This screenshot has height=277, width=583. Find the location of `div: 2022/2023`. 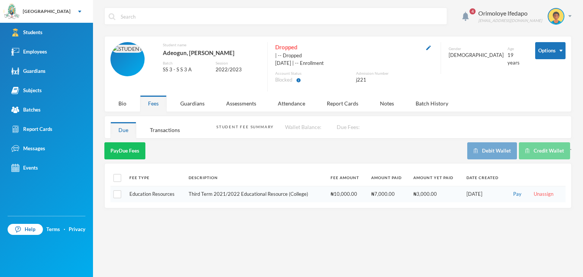

div: 2022/2023 is located at coordinates (238, 70).